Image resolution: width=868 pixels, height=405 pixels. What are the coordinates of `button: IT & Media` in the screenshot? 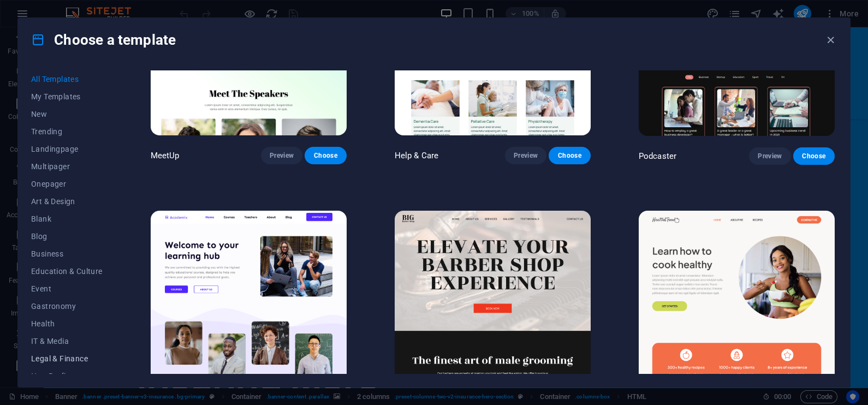 It's located at (67, 341).